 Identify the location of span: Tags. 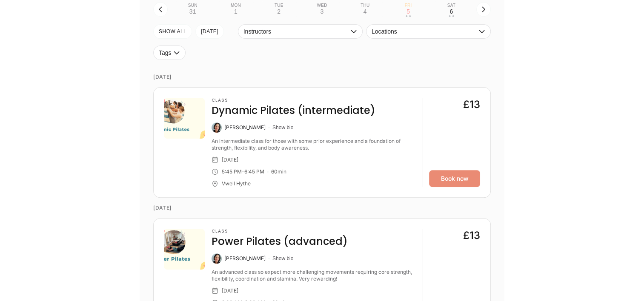
(165, 52).